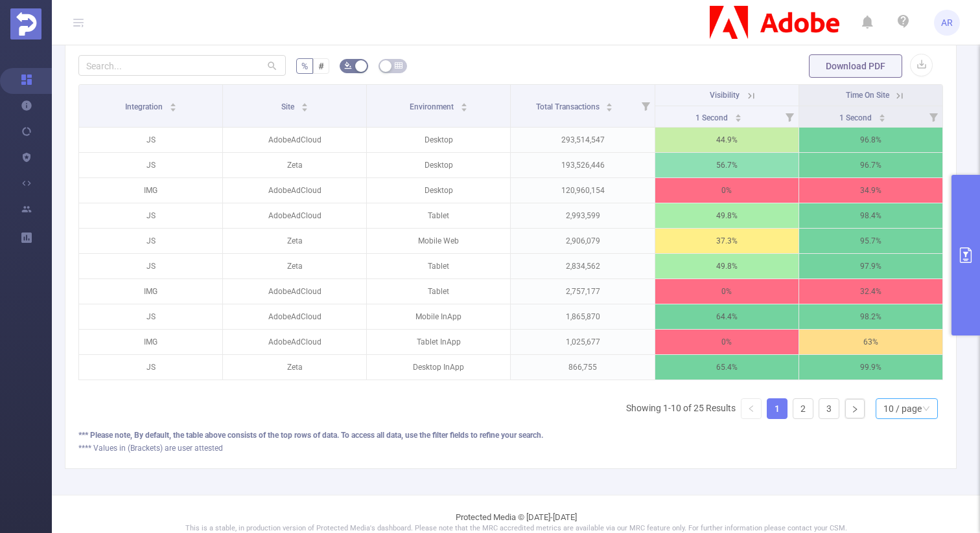 This screenshot has width=980, height=533. Describe the element at coordinates (871, 266) in the screenshot. I see `p: 97.9%` at that location.